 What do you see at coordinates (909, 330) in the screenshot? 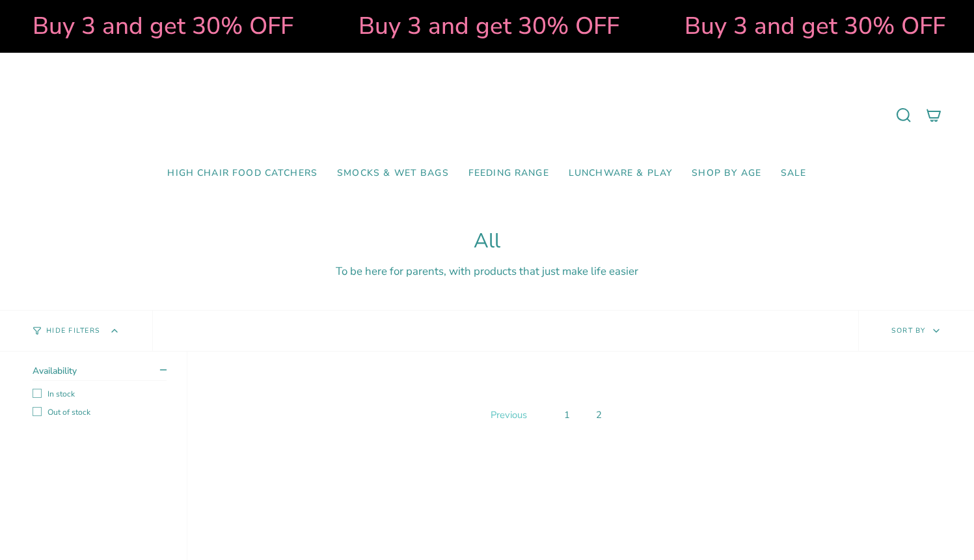
I see `span: Sort by` at bounding box center [909, 330].